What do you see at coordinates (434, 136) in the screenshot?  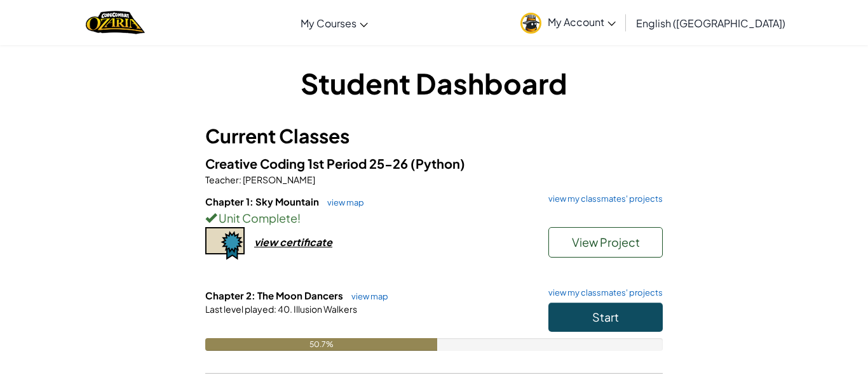 I see `h3: Current Classes` at bounding box center [434, 136].